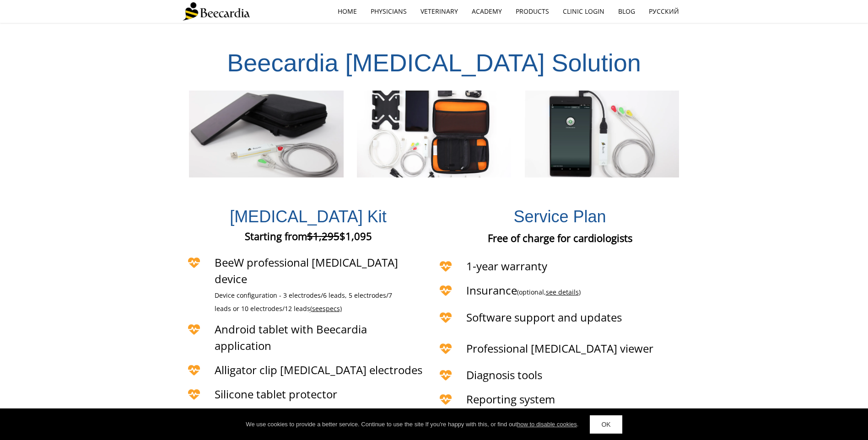 Image resolution: width=868 pixels, height=440 pixels. Describe the element at coordinates (532, 12) in the screenshot. I see `a: Products` at that location.